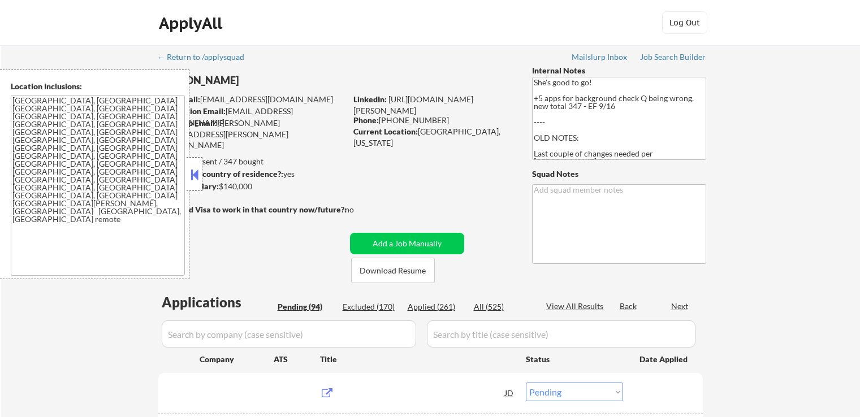 The width and height of the screenshot is (860, 417). I want to click on div: View All Results, so click(576, 307).